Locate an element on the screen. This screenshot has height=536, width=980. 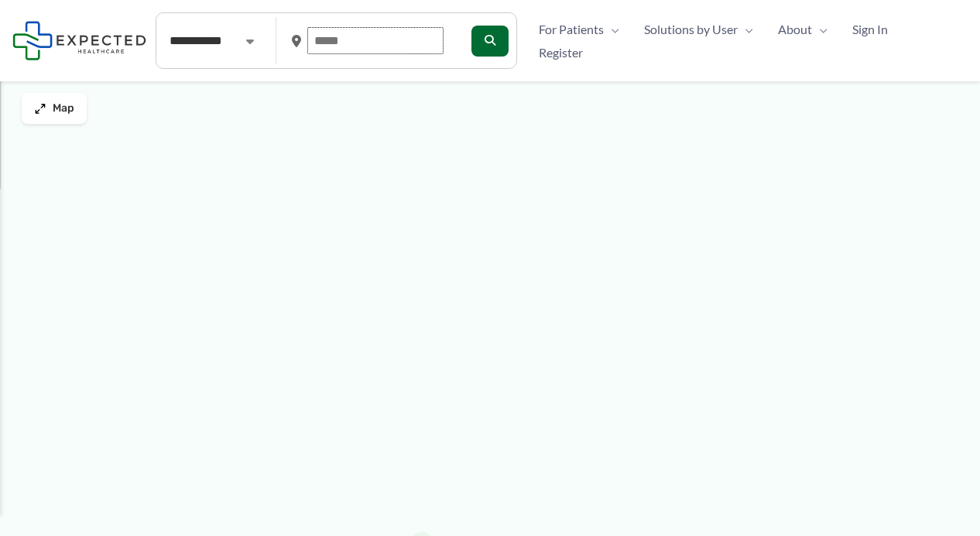
a: For PatientsMenu Toggle is located at coordinates (579, 29).